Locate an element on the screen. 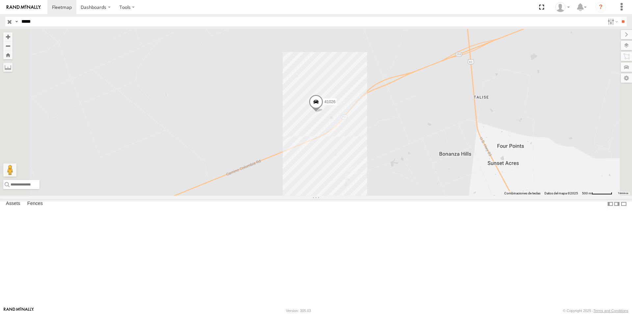 Image resolution: width=632 pixels, height=314 pixels. div: © Copyright 2025 - is located at coordinates (595, 310).